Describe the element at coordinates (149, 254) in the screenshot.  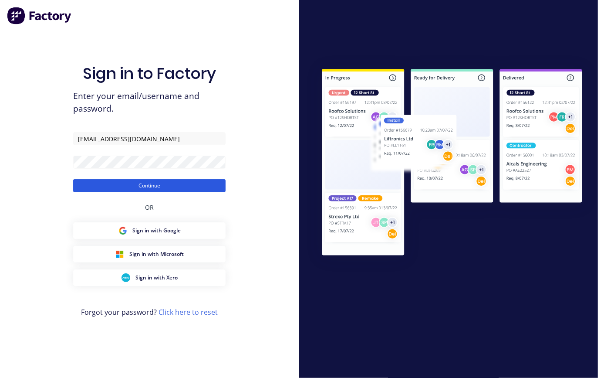
I see `button: Microsoft Sign inSign in with Microsoft` at that location.